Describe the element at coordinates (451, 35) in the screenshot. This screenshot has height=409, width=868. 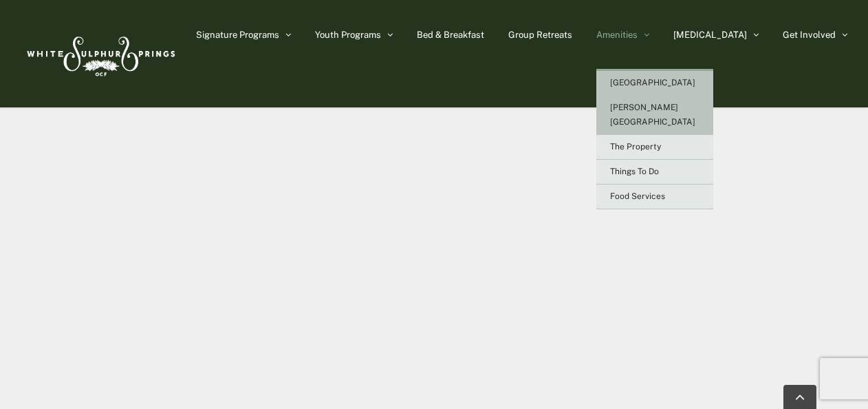
I see `span: Bed & Breakfast` at that location.